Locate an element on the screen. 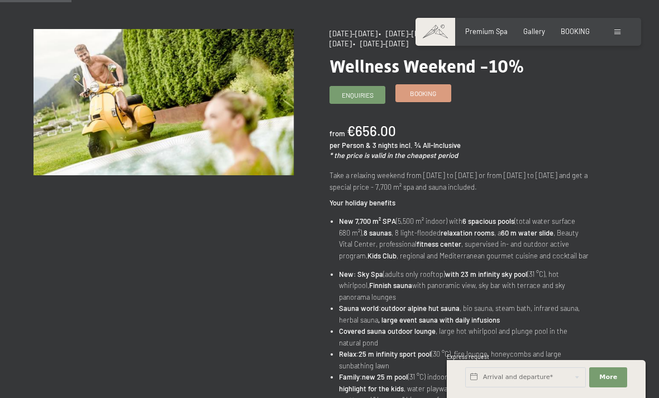  strong: Sauna world is located at coordinates (358, 308).